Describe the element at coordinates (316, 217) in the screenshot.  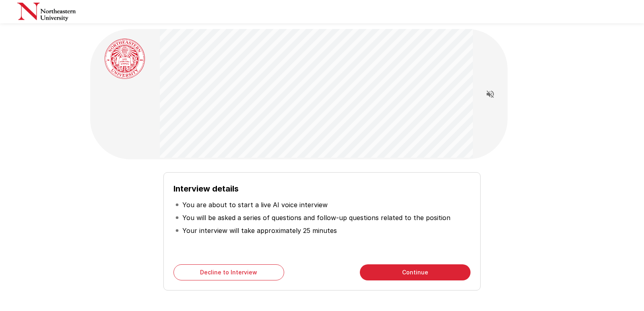
I see `p: You will be asked a series of questions and follow-up questions related to the position` at that location.